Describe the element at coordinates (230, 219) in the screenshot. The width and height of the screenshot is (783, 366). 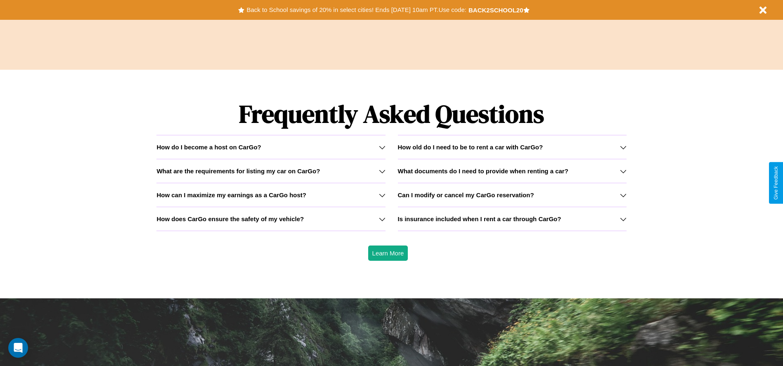
I see `h3: How does CarGo ensure the safety of my vehicle?` at that location.